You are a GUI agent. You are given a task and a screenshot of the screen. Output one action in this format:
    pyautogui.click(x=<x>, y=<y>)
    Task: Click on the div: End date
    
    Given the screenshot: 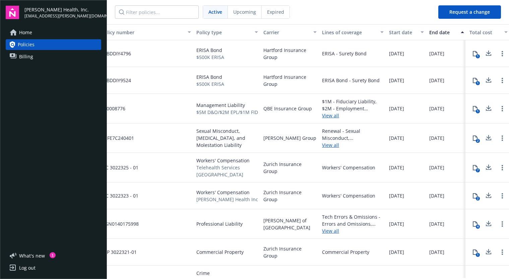 What is the action you would take?
    pyautogui.click(x=443, y=32)
    